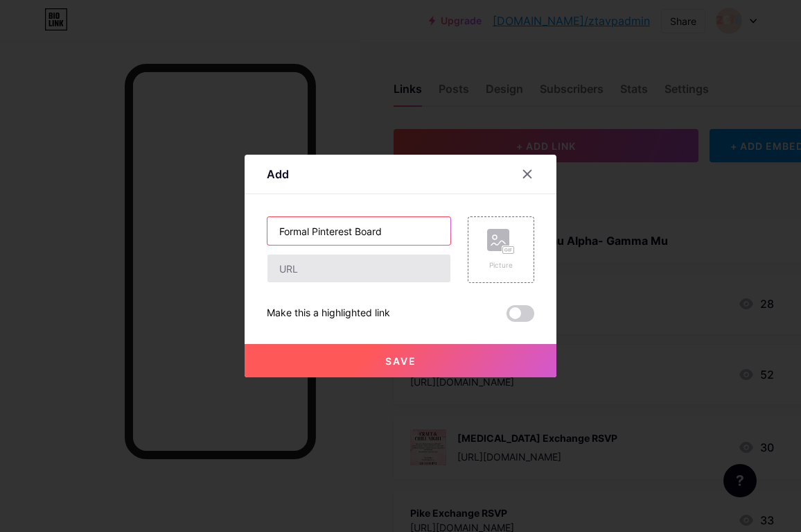 This screenshot has width=801, height=532. What do you see at coordinates (400, 361) in the screenshot?
I see `button: Save` at bounding box center [400, 361].